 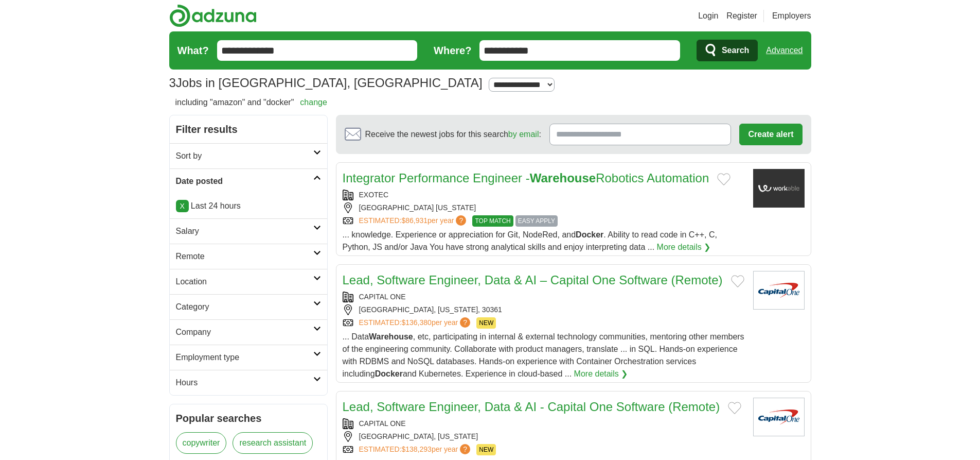 What do you see at coordinates (537, 221) in the screenshot?
I see `span: EASY APPLY` at bounding box center [537, 221].